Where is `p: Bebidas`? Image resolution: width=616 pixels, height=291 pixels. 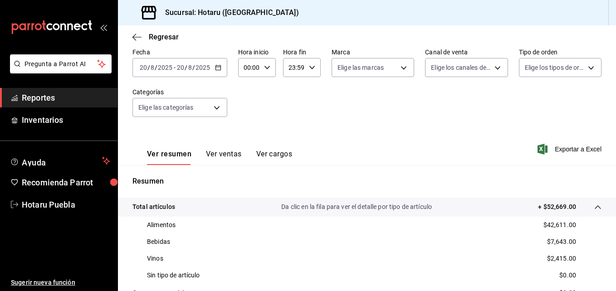 p: Bebidas is located at coordinates (158, 242).